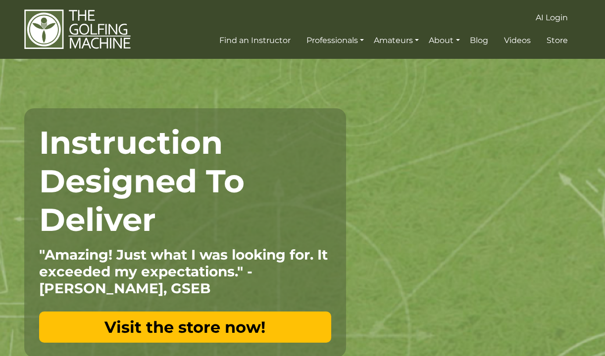  I want to click on a: Find an Instructor, so click(255, 41).